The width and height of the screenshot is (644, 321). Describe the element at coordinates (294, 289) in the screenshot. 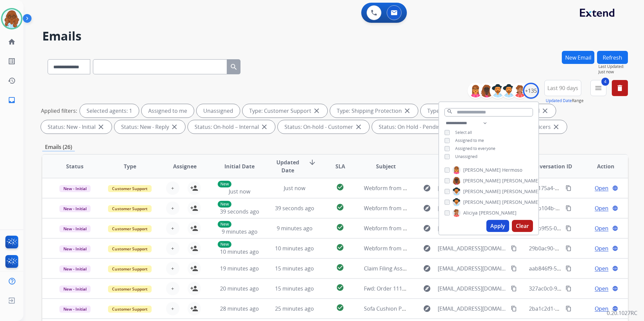

I see `span: 15 minutes ago` at that location.